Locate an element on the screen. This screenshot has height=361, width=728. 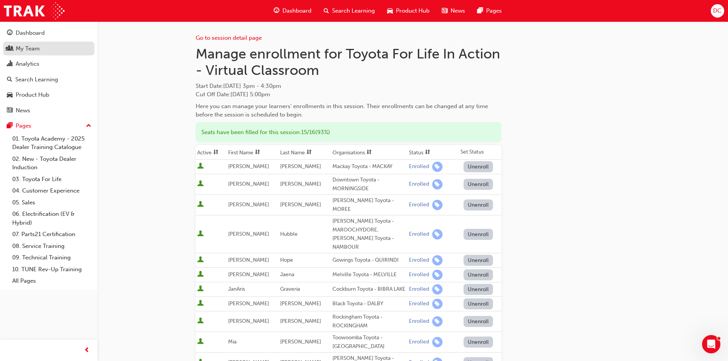
a: 01. Toyota Academy - 2025 Dealer Training Catalogue is located at coordinates (52, 143).